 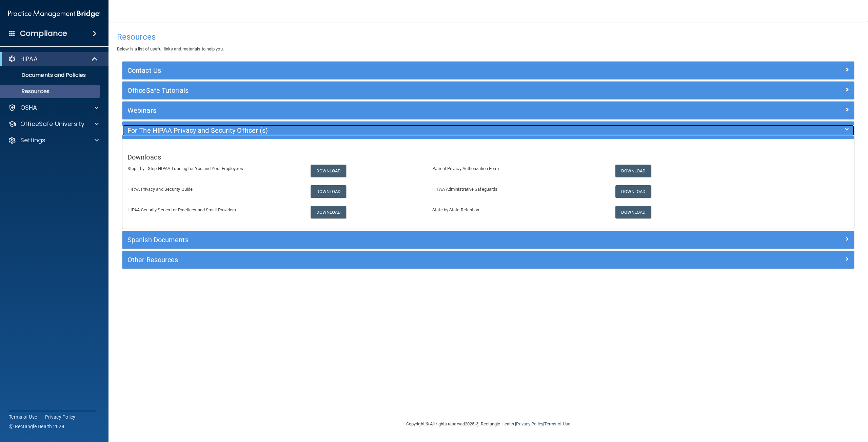 I want to click on a: Settings, so click(x=53, y=140).